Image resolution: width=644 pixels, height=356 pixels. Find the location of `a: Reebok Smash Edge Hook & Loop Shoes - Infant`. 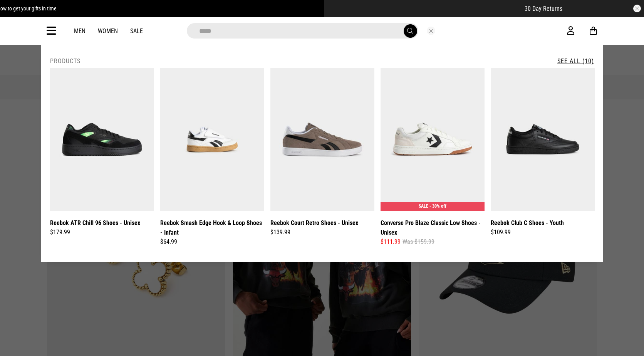

a: Reebok Smash Edge Hook & Loop Shoes - Infant is located at coordinates (212, 228).